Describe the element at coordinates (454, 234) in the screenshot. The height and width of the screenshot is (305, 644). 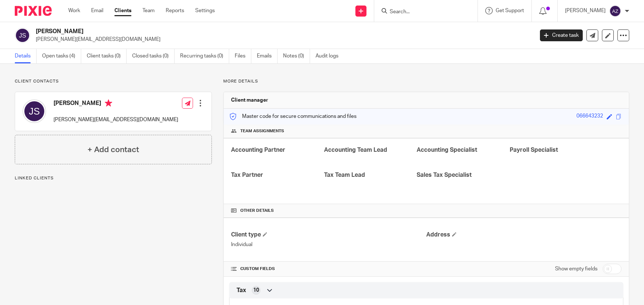
I see `span: Edit Address` at that location.